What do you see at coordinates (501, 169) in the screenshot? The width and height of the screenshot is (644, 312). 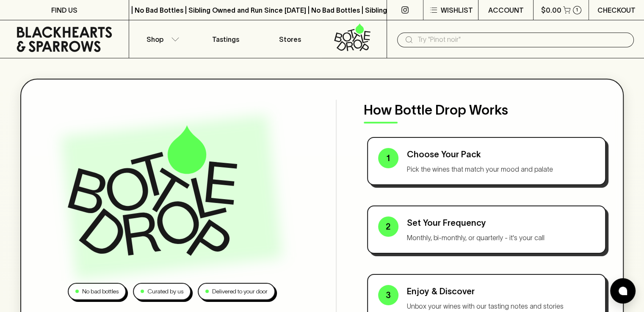 I see `p: Pick the wines that match your mood and palate` at bounding box center [501, 169].